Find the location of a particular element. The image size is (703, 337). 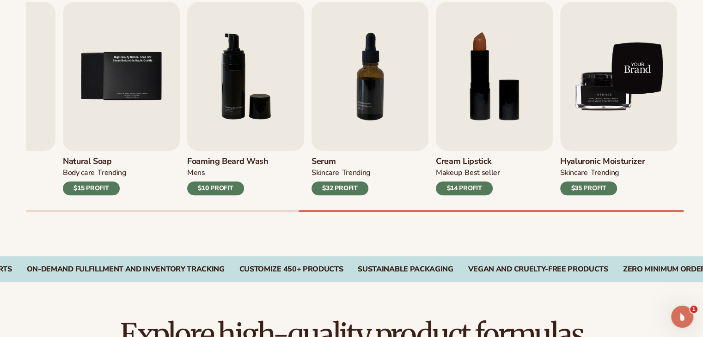

a: 7 / 9 is located at coordinates (370, 98).